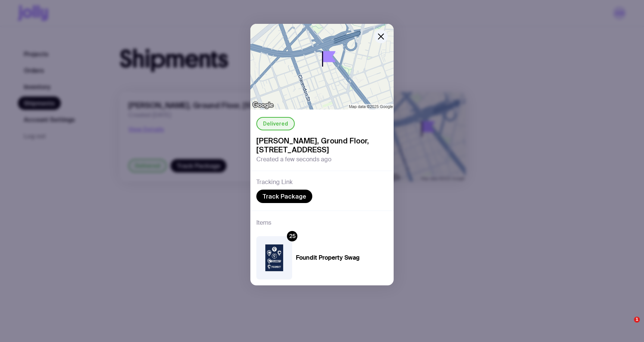 This screenshot has width=644, height=342. I want to click on div: 25, so click(292, 237).